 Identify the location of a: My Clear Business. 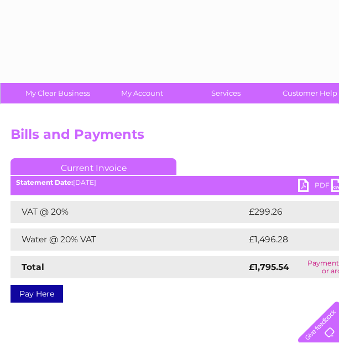
(58, 93).